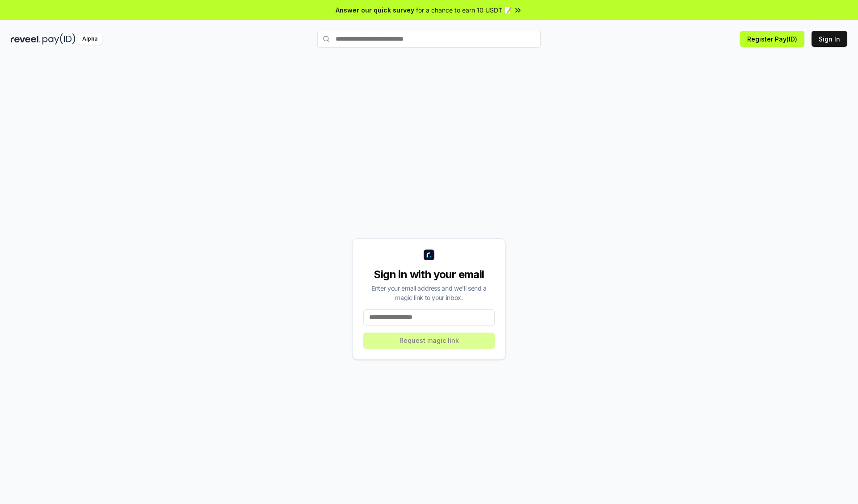 This screenshot has width=858, height=504. What do you see at coordinates (772, 38) in the screenshot?
I see `button: Register Pay(ID)` at bounding box center [772, 38].